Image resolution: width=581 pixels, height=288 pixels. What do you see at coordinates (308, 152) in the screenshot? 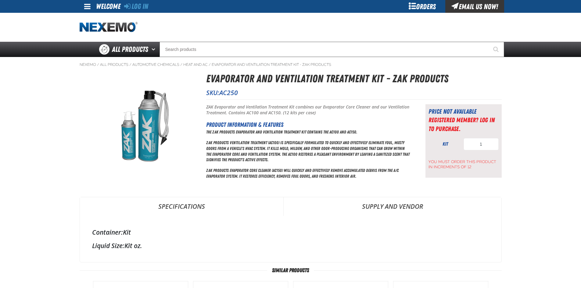
I see `p: ZAK Products Ventilation Treatment (AC100) is specifically formulated to quickly and effectively ...` at bounding box center [308, 152].